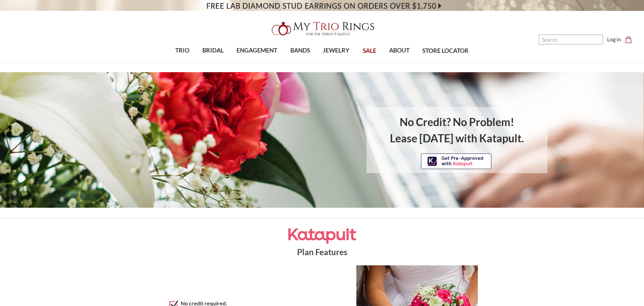 The width and height of the screenshot is (644, 306). I want to click on a: Cart with 0 items, so click(631, 39).